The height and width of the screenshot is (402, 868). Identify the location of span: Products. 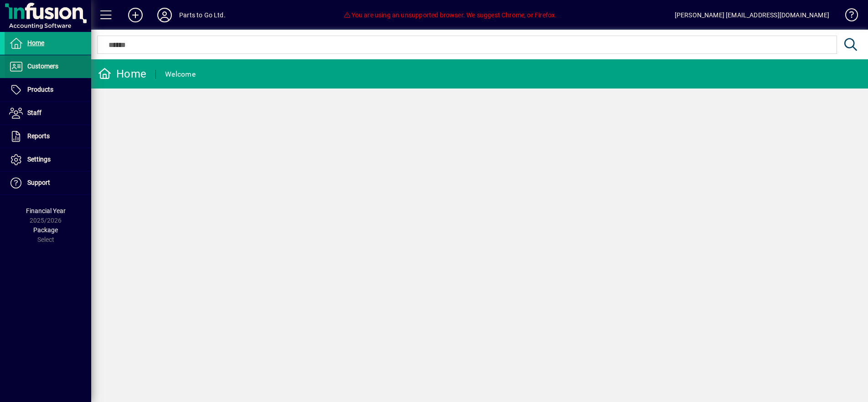
(40, 89).